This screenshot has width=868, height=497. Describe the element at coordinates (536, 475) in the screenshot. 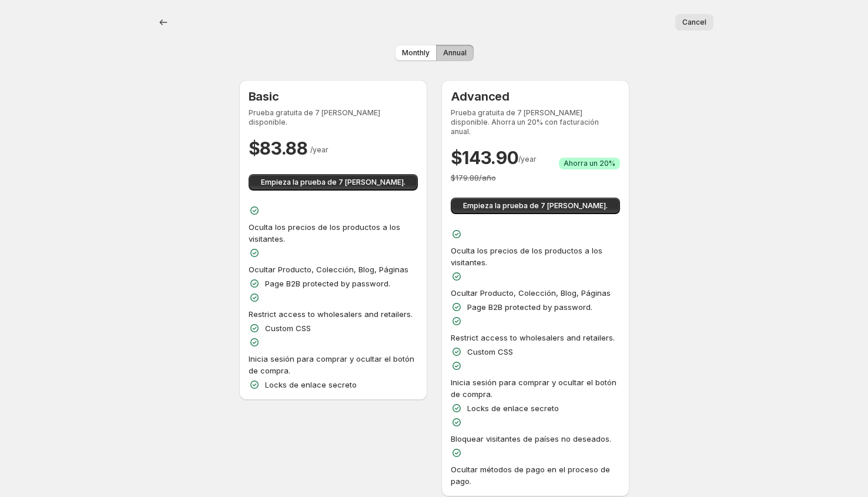

I see `p: Ocultar métodos de pago en el proceso de pago.` at that location.